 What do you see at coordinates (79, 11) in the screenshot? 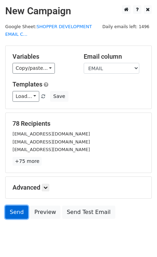
I see `h2: New Campaign` at bounding box center [79, 11].